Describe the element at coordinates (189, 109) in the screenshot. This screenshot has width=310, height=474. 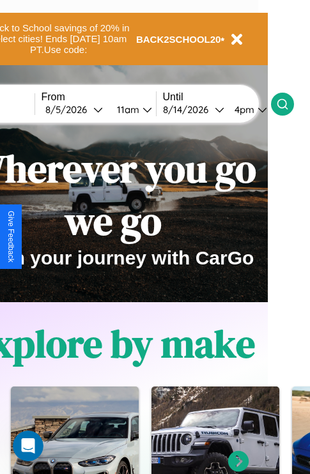
I see `div: 8 / 14 / 2026` at that location.